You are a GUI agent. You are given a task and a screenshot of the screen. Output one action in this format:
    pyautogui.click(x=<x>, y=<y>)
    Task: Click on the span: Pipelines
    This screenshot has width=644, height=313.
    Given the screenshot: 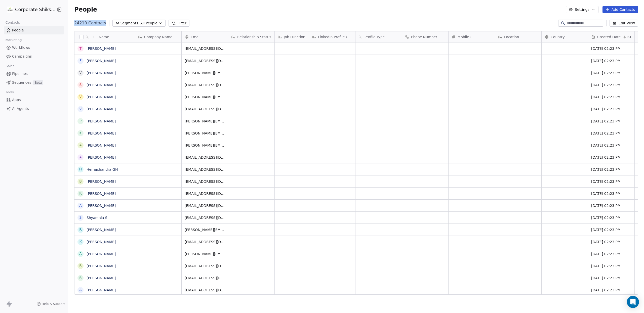 What is the action you would take?
    pyautogui.click(x=20, y=74)
    